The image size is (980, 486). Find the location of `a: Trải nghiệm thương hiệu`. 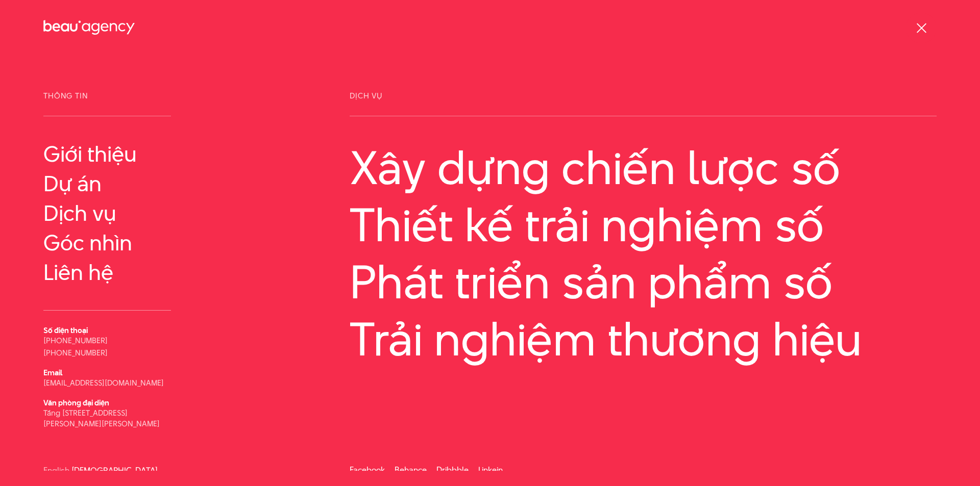

a: Trải nghiệm thương hiệu is located at coordinates (643, 339).